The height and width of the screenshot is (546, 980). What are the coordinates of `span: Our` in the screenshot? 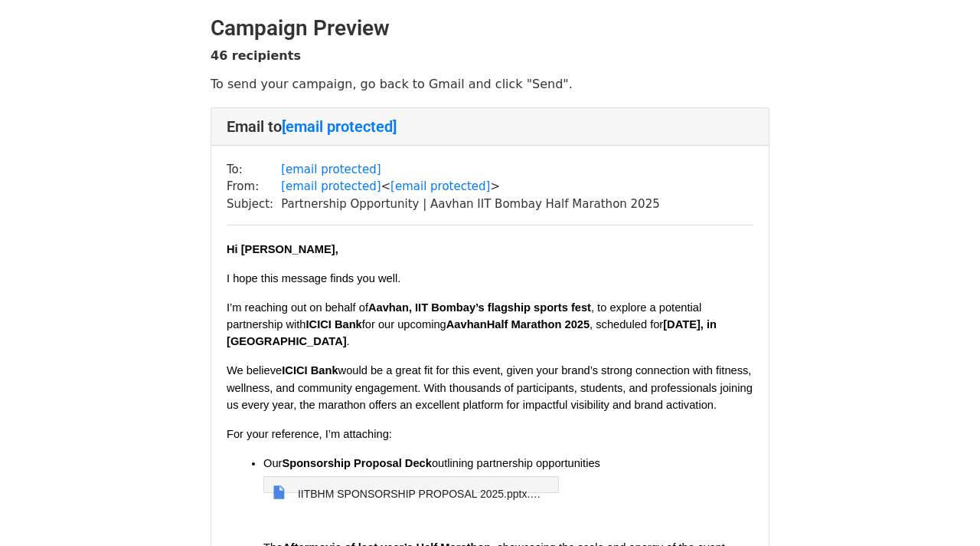 It's located at (272, 463).